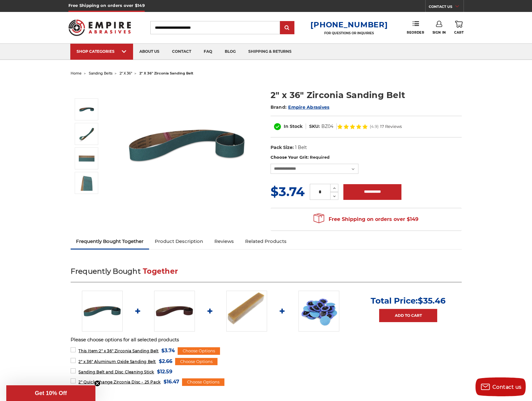  Describe the element at coordinates (320, 157) in the screenshot. I see `small: Required` at that location.